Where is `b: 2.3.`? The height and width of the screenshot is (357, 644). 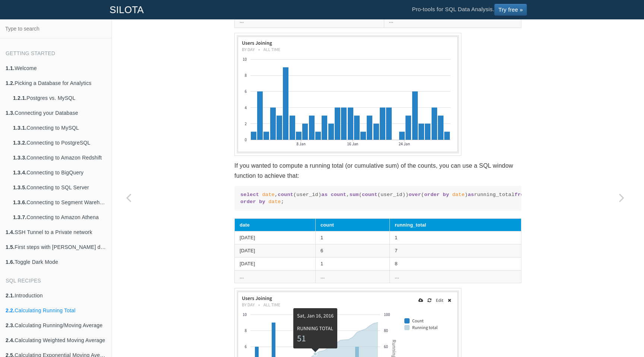
b: 2.3. is located at coordinates (10, 326).